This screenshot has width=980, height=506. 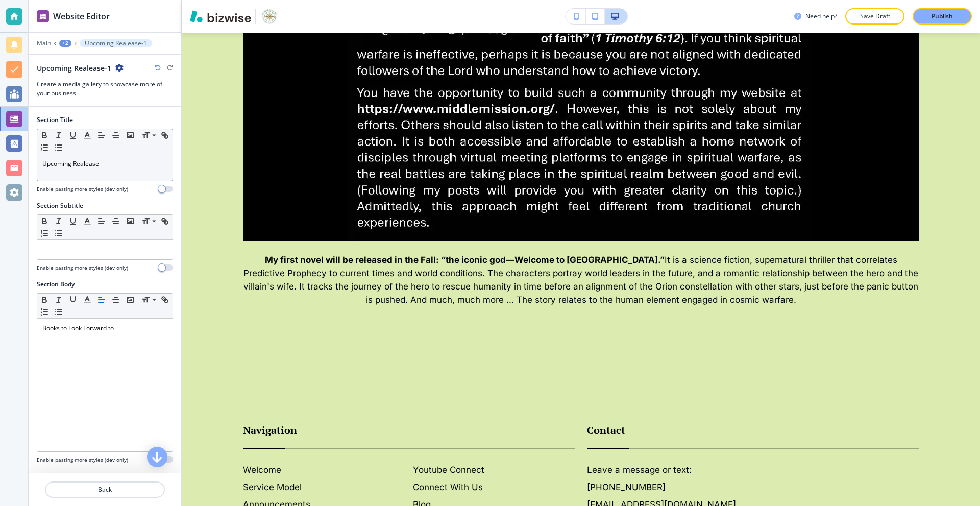 I want to click on p: Publish, so click(x=943, y=17).